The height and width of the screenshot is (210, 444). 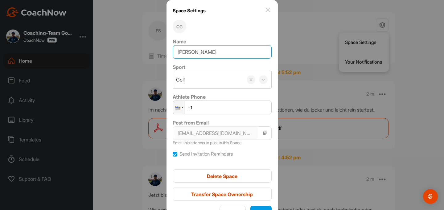 What do you see at coordinates (222, 108) in the screenshot?
I see `input: 1 (702) 123-4567` at bounding box center [222, 108].